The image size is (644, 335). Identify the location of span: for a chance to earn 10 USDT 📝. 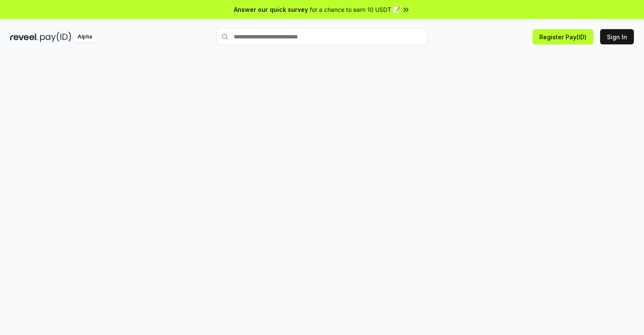
(355, 9).